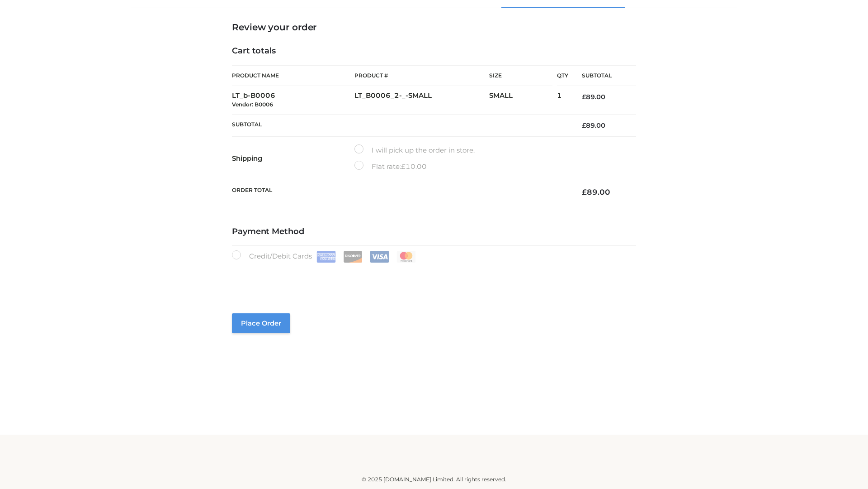  I want to click on h4: Cart totals, so click(434, 51).